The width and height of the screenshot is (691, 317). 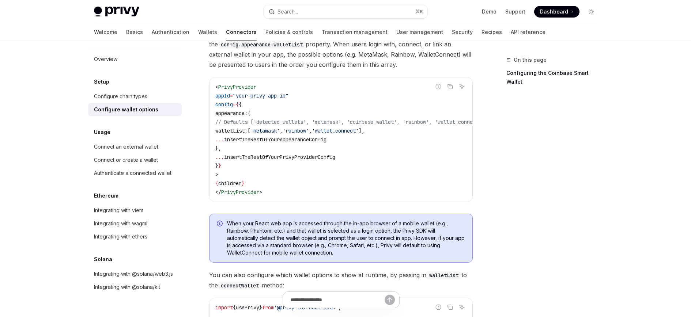 What do you see at coordinates (135, 274) in the screenshot?
I see `a: Integrating with @solana/web3.js` at bounding box center [135, 274].